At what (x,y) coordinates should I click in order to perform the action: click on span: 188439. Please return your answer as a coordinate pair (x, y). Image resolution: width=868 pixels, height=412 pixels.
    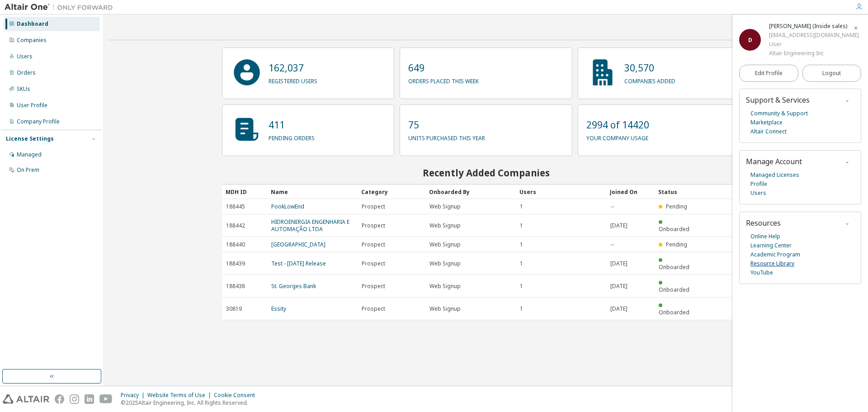
    Looking at the image, I should click on (236, 264).